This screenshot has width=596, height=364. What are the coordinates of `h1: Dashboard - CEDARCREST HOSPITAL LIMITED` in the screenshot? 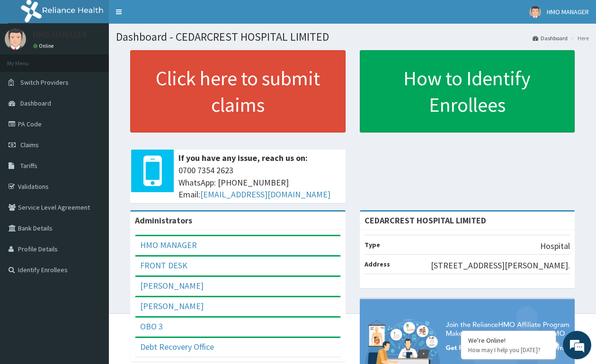 It's located at (352, 37).